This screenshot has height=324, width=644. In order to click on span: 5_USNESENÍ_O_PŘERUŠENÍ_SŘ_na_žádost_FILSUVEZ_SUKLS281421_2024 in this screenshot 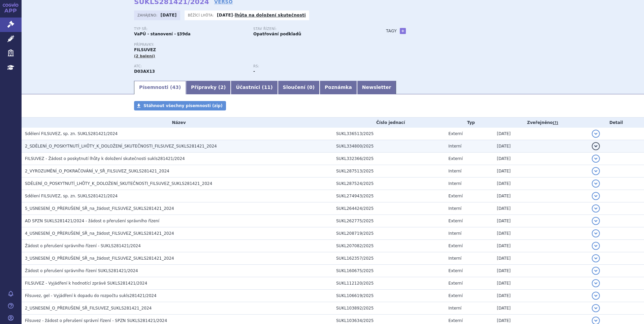, I will do `click(99, 208)`.